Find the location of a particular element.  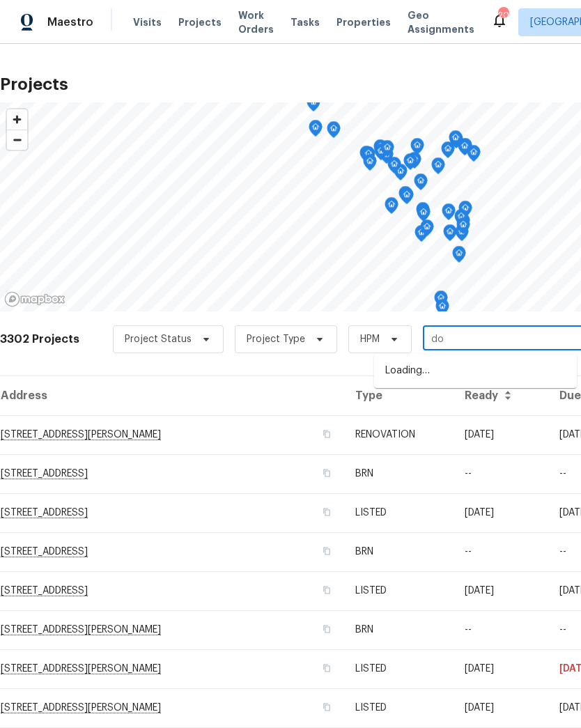

th: Type is located at coordinates (399, 396).